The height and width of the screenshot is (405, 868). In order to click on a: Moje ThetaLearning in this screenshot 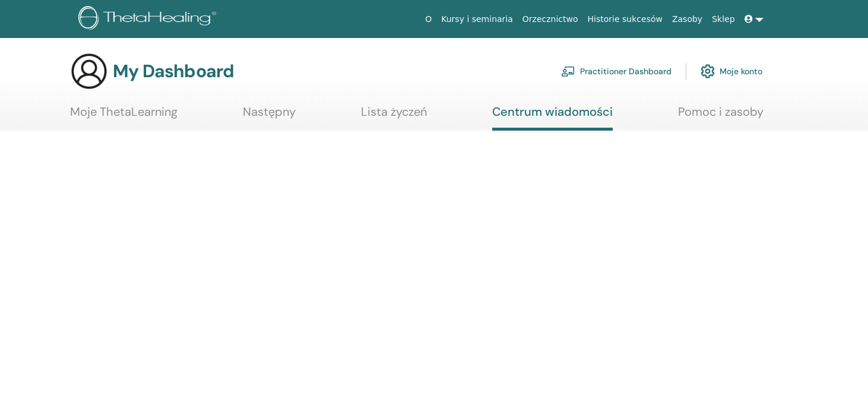, I will do `click(123, 116)`.